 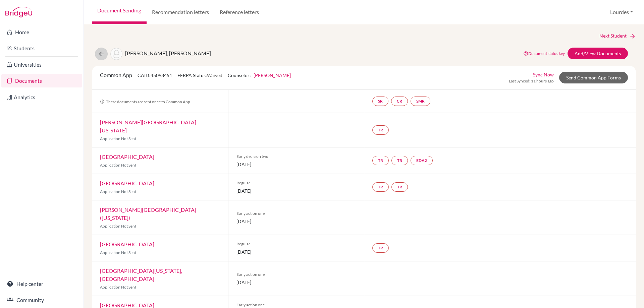 I want to click on a: SR, so click(x=380, y=101).